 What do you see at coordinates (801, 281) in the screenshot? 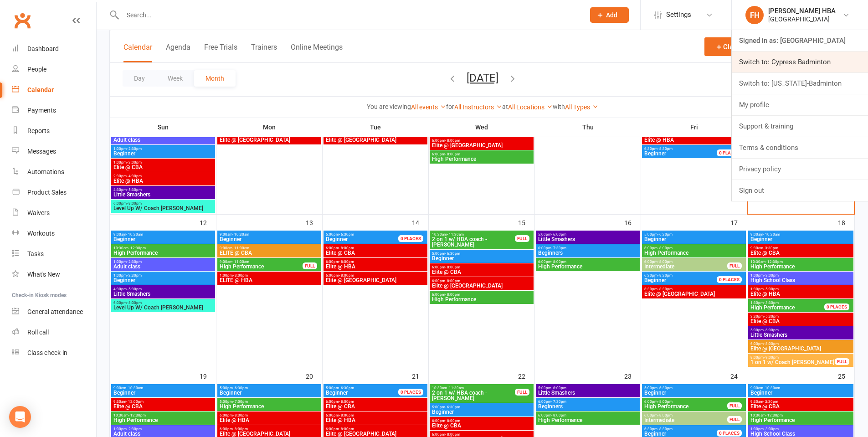
I see `span: High School Class` at bounding box center [801, 281].